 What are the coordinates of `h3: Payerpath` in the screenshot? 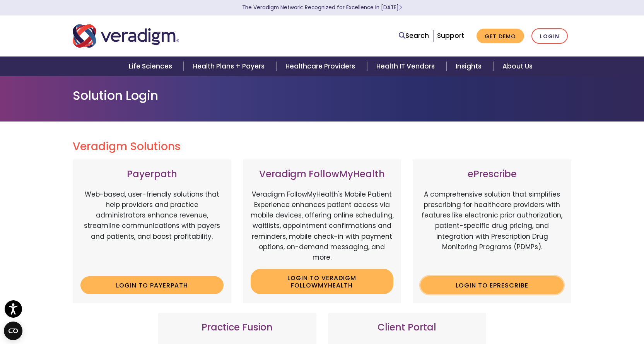 It's located at (152, 174).